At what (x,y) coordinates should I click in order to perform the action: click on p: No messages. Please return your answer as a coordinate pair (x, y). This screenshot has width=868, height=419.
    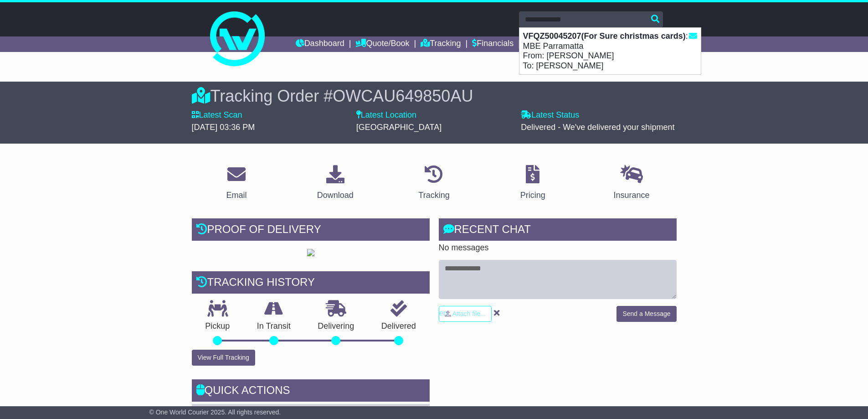
    Looking at the image, I should click on (558, 248).